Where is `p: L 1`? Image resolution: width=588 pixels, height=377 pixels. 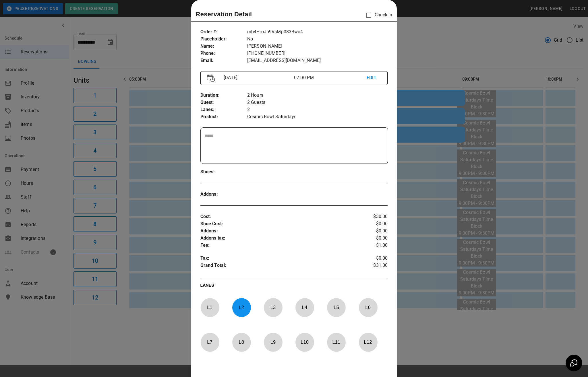 p: L 1 is located at coordinates (210, 307).